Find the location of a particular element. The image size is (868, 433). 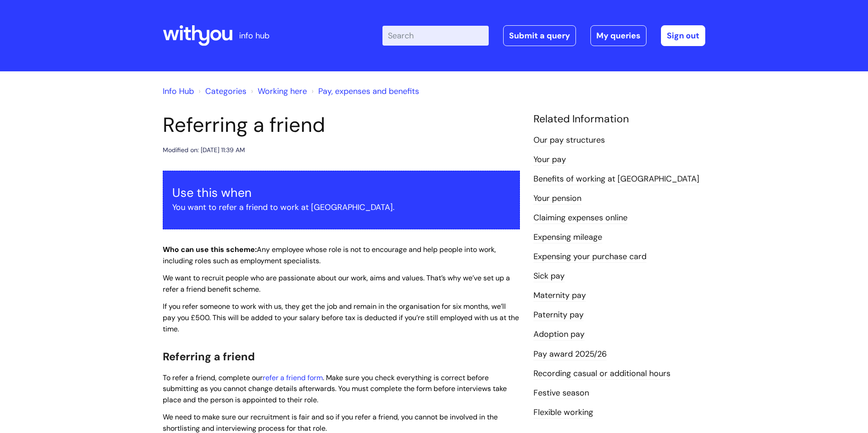

a: Working here is located at coordinates (282, 91).